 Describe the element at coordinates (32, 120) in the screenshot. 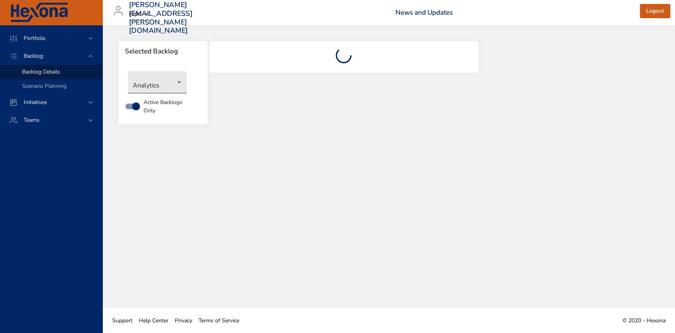

I see `span: Teams` at that location.